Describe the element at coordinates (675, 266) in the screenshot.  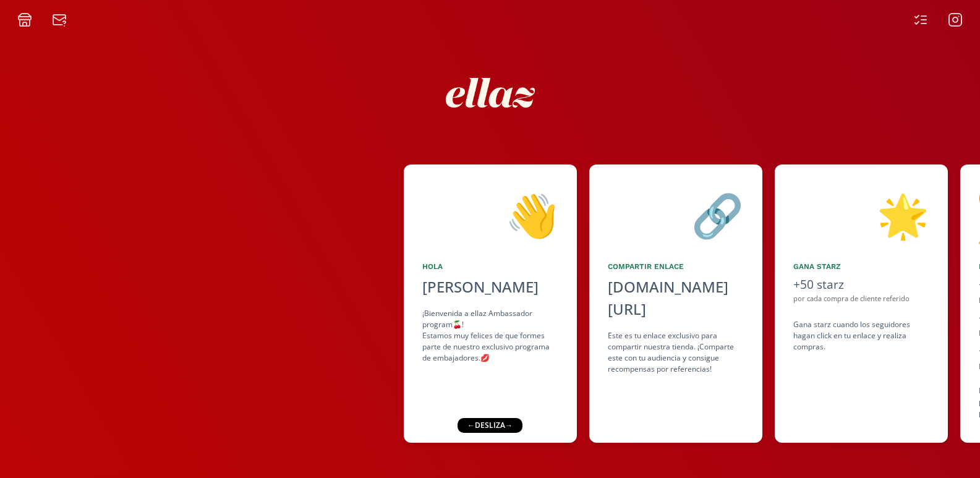
I see `div: Compartir Enlace` at that location.